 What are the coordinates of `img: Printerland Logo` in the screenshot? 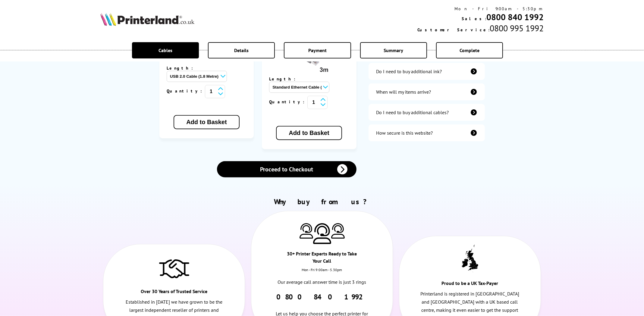 It's located at (148, 19).